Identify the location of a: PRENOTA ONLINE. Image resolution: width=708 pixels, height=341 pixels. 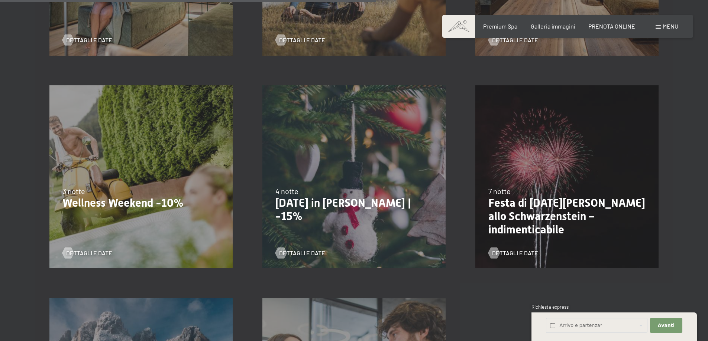
(612, 26).